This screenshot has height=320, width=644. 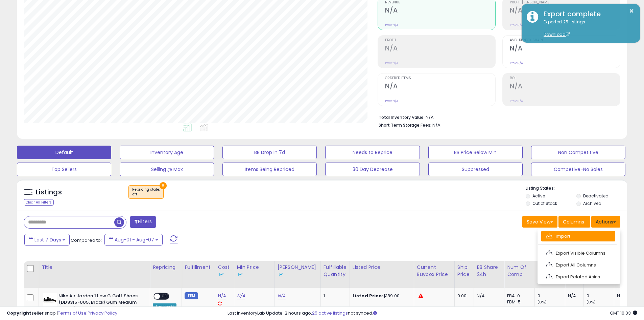 I want to click on div: Export complete, so click(x=587, y=14).